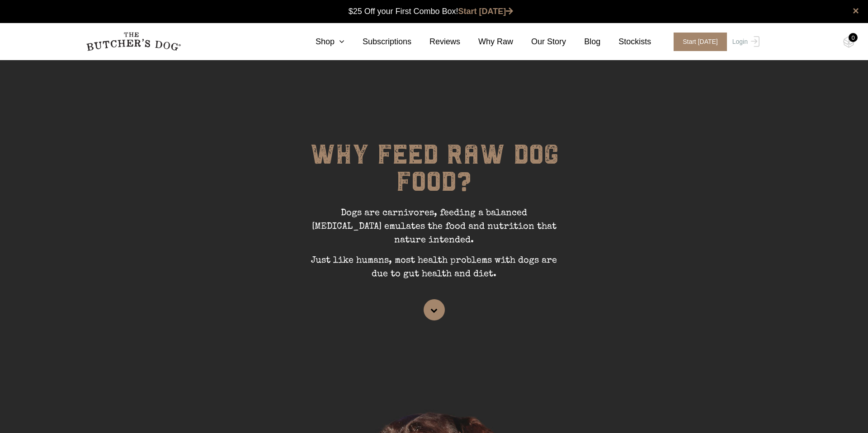 This screenshot has width=868, height=433. Describe the element at coordinates (486, 41) in the screenshot. I see `a: Why Raw` at that location.